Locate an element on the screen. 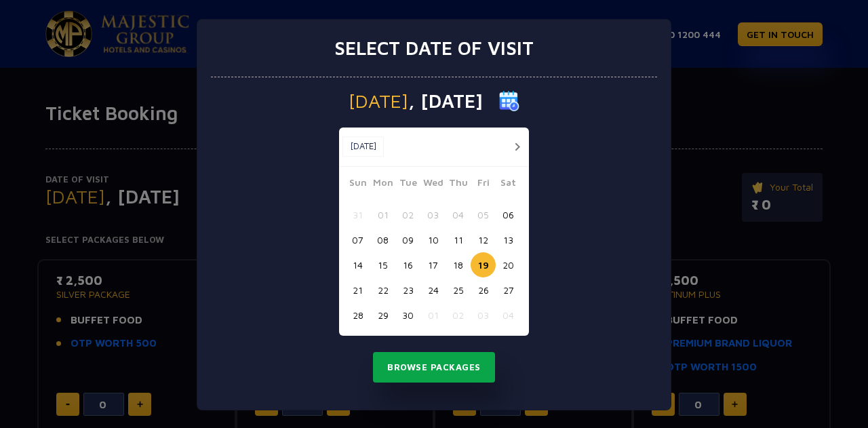 The image size is (868, 428). span: Wed is located at coordinates (433, 185).